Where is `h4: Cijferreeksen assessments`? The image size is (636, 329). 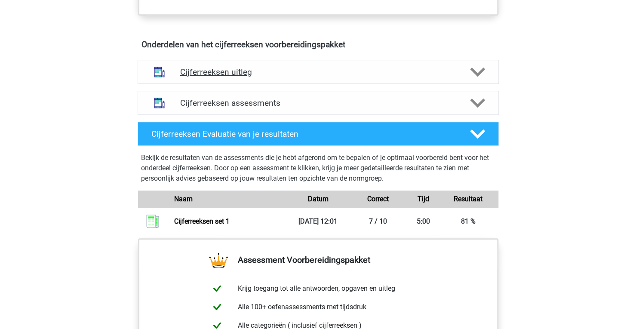 h4: Cijferreeksen assessments is located at coordinates (318, 103).